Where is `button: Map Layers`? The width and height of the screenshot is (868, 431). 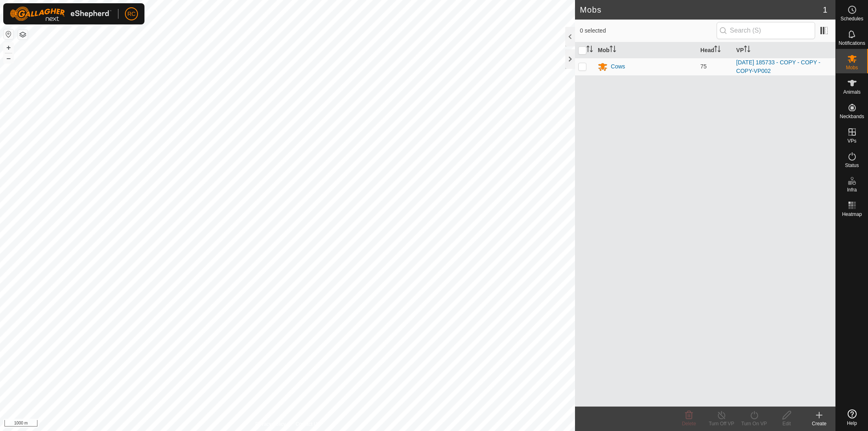
button: Map Layers is located at coordinates (23, 35).